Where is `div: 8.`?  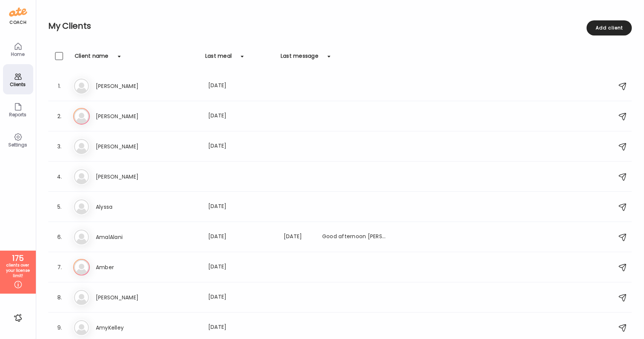 div: 8. is located at coordinates (60, 297).